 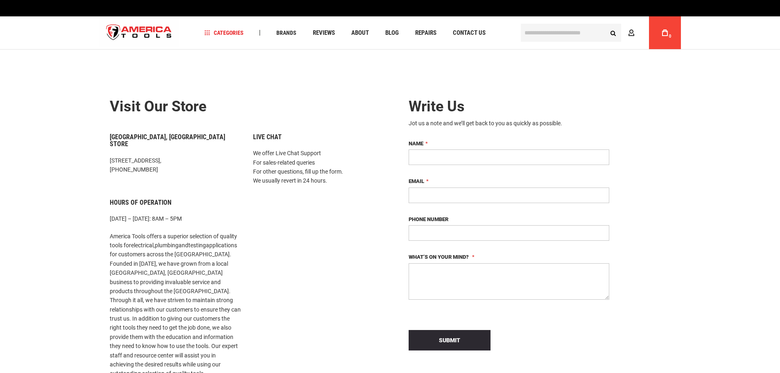 I want to click on span: Blog, so click(x=392, y=33).